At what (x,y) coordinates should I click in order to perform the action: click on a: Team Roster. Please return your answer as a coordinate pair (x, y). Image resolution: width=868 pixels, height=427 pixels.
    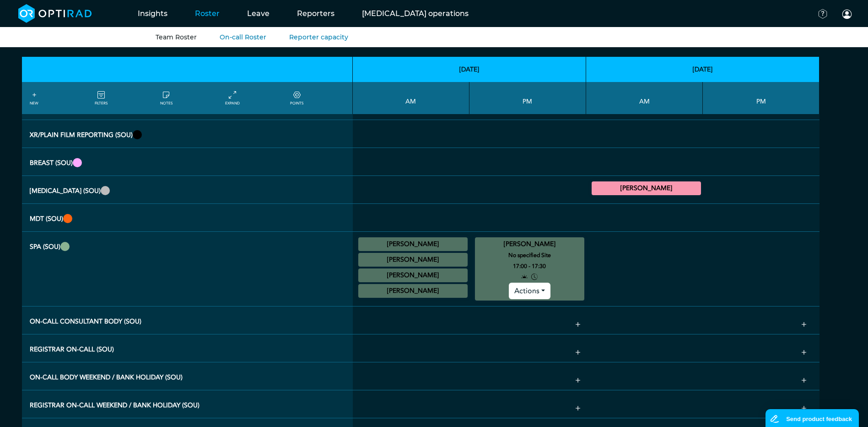
    Looking at the image, I should click on (176, 37).